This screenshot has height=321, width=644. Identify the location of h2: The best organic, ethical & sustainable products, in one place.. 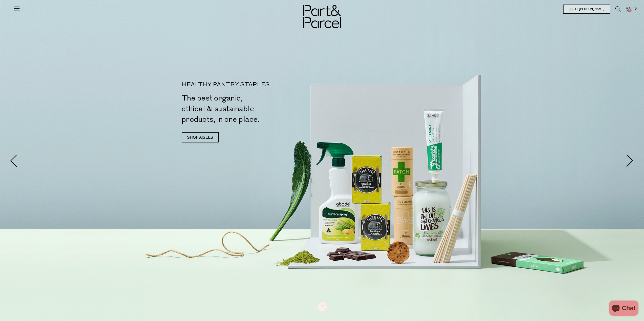
(253, 109).